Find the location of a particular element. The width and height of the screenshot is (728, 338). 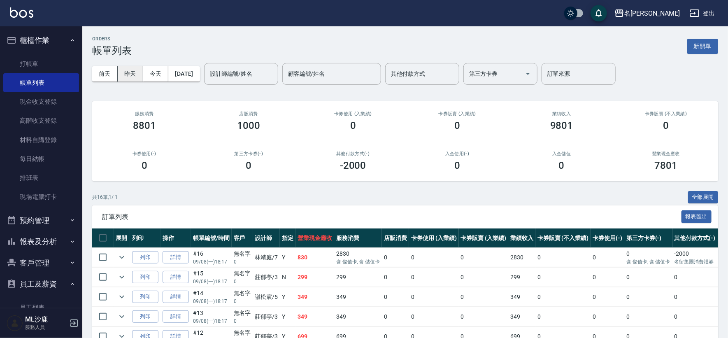

img: Person is located at coordinates (15, 323).